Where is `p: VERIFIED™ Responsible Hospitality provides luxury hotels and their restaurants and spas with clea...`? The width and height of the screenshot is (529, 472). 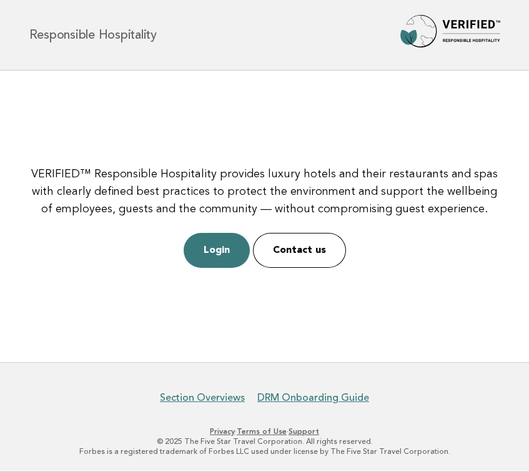 p: VERIFIED™ Responsible Hospitality provides luxury hotels and their restaurants and spas with clea... is located at coordinates (265, 192).